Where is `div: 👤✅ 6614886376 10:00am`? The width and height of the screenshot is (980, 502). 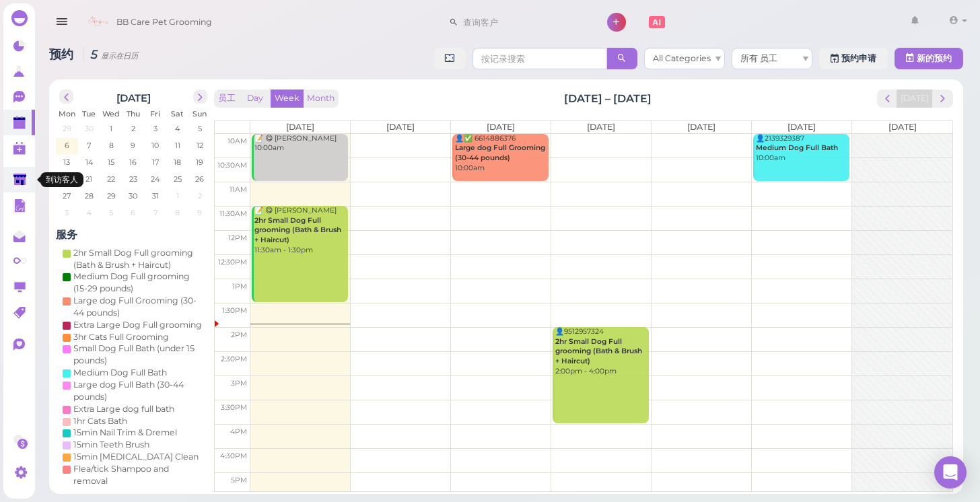
div: 👤✅ 6614886376 10:00am is located at coordinates (501, 154).